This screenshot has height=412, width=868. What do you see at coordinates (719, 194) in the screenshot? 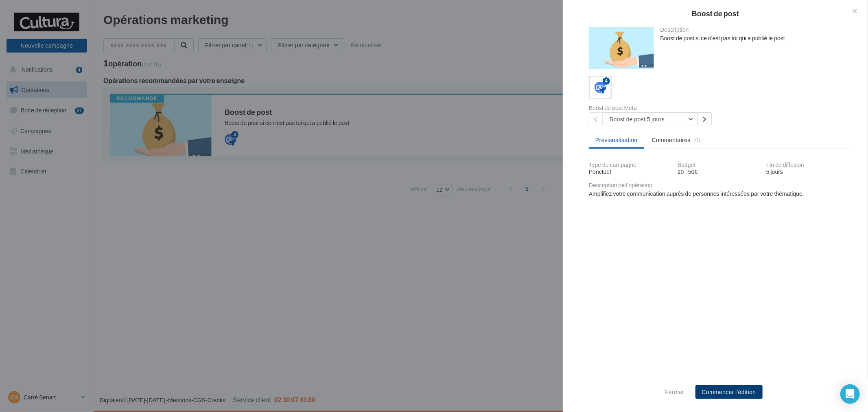
I see `div: Amplifiez votre communication auprès de personnes intéressées par votre thématique.` at bounding box center [719, 194].